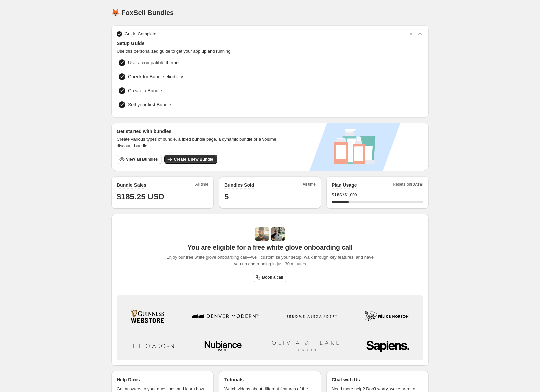  What do you see at coordinates (239, 185) in the screenshot?
I see `h2: Bundles Sold` at bounding box center [239, 185].